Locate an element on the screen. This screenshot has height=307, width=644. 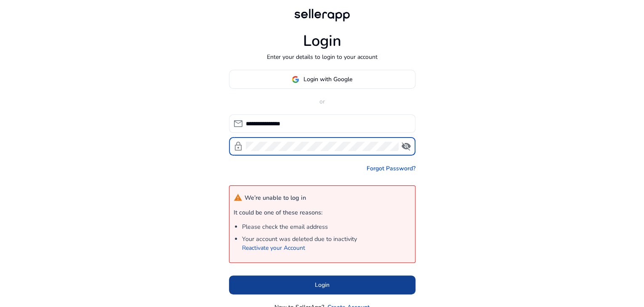
span: visibility_off is located at coordinates (406, 146).